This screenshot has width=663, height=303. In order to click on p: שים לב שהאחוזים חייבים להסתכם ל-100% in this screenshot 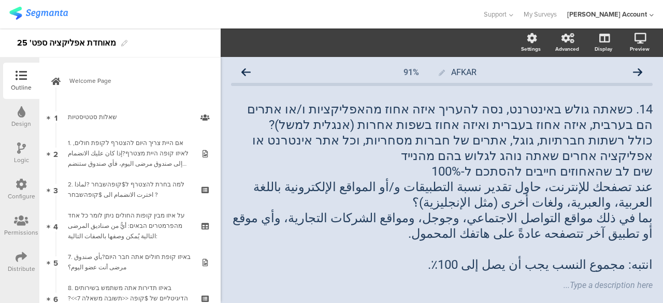, I will do `click(442, 172)`.